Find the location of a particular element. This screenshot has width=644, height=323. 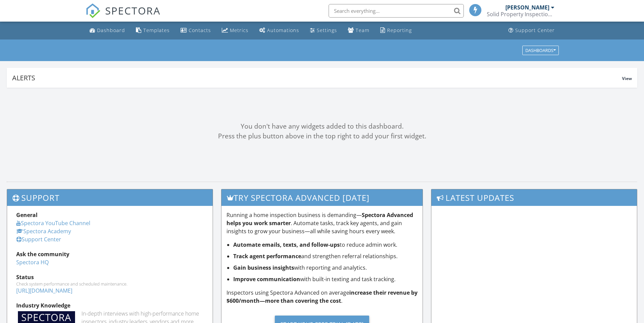

a: Contacts is located at coordinates (196, 30).